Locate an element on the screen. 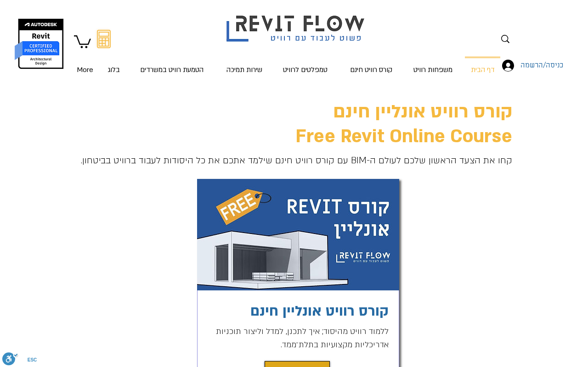 The width and height of the screenshot is (588, 367). span: קורס רוויט אונליין חינם Free Revit Online Course is located at coordinates (404, 124).